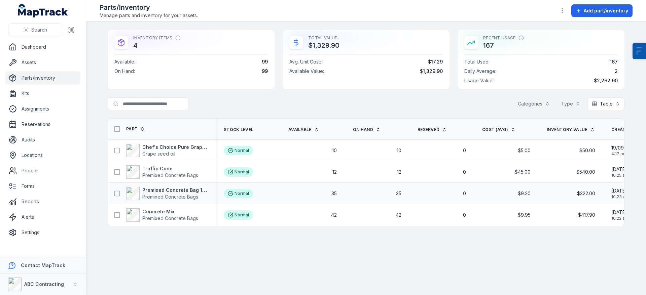 The image size is (646, 295). I want to click on span: Total Used :, so click(477, 62).